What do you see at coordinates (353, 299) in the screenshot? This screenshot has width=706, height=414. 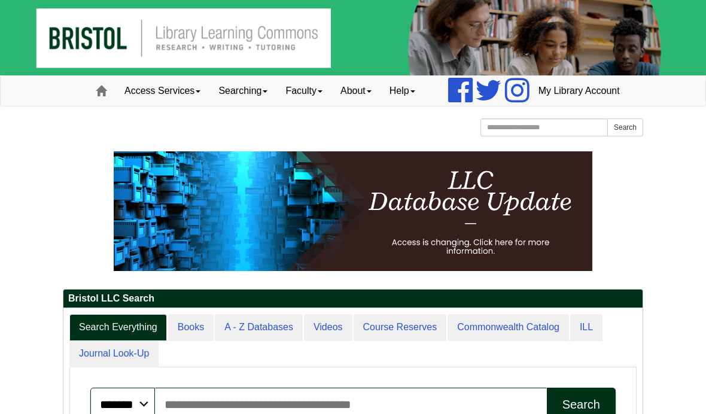 I see `h2: Bristol LLC Search` at bounding box center [353, 299].